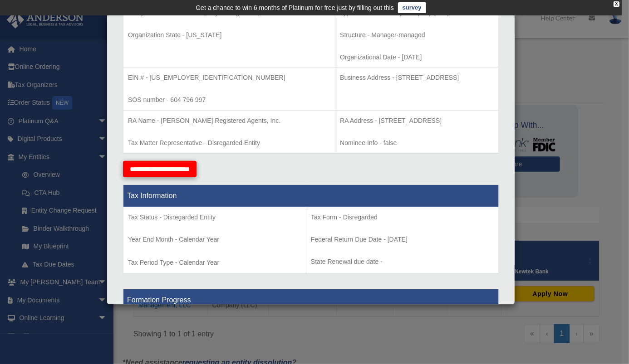  I want to click on p: Tax Matter Representative - Disregarded Entity, so click(229, 143).